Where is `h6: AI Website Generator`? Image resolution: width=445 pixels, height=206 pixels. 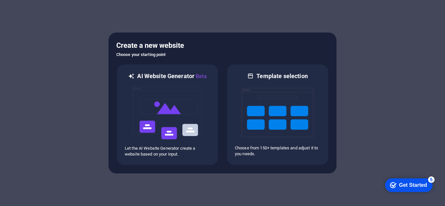
h6: AI Website Generator is located at coordinates (172, 76).